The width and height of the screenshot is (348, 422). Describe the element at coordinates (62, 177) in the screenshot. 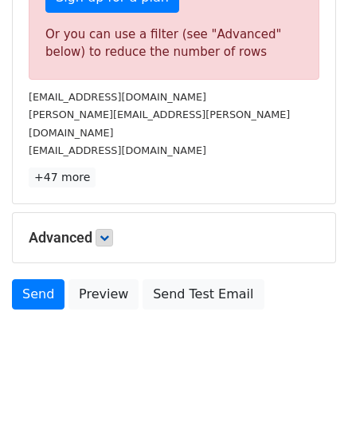

I see `a: +47 more` at that location.